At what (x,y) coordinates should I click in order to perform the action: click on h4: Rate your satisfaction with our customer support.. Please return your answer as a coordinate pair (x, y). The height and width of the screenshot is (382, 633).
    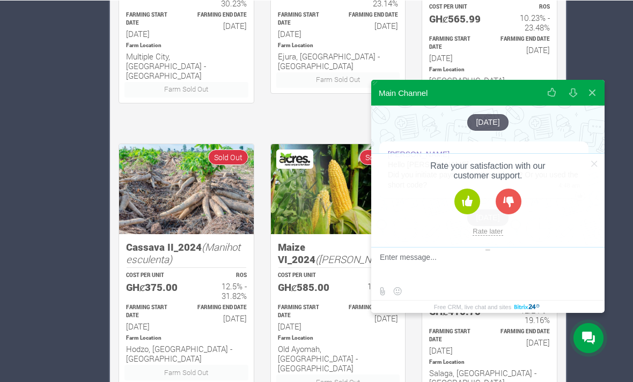
    Looking at the image, I should click on (488, 171).